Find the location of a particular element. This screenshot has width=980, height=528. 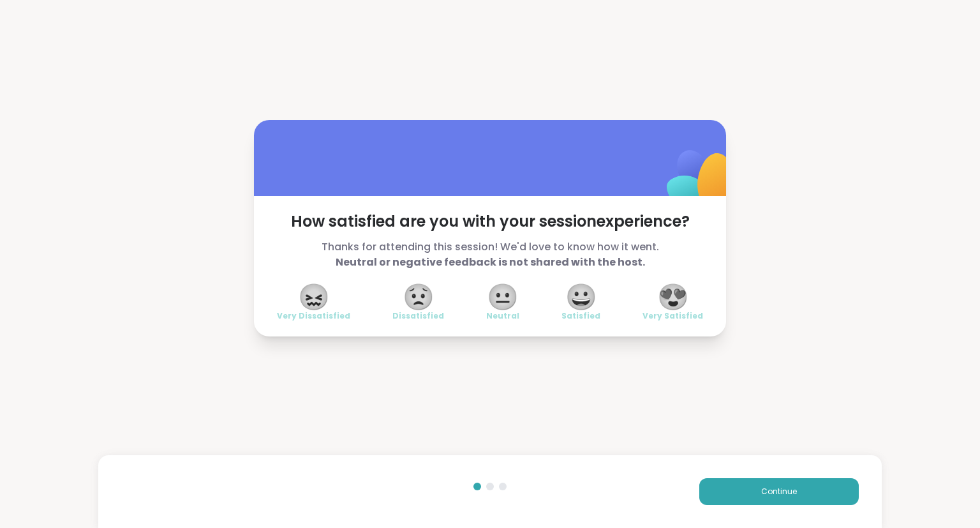

span: Thanks for attending this session! We'd love to know how it went. is located at coordinates (490, 255).